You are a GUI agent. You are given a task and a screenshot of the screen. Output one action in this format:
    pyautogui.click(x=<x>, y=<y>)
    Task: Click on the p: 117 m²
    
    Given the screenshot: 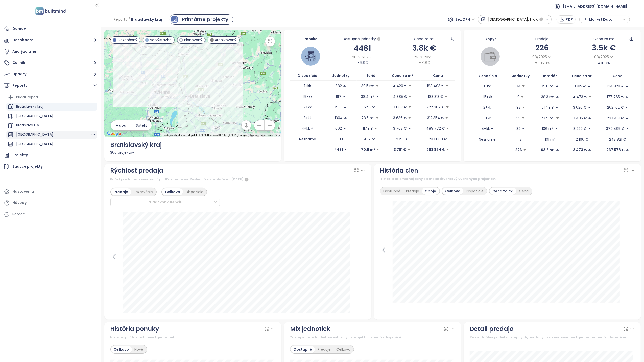 What is the action you would take?
    pyautogui.click(x=368, y=129)
    